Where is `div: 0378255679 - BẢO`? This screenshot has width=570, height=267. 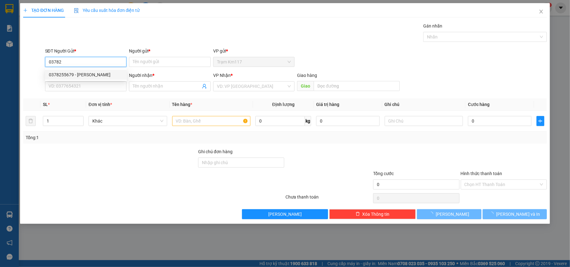 div: 0378255679 - BẢO is located at coordinates (86, 75).